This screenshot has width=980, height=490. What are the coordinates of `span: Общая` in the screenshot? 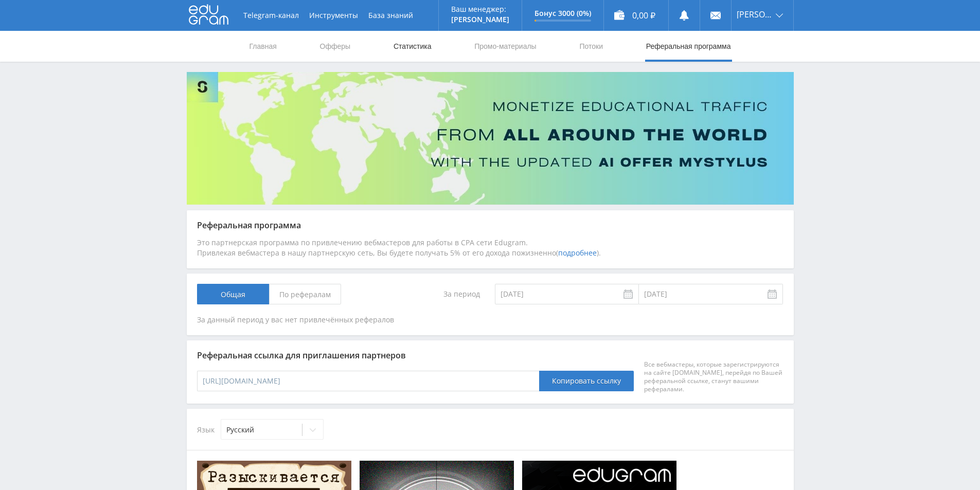 It's located at (233, 295).